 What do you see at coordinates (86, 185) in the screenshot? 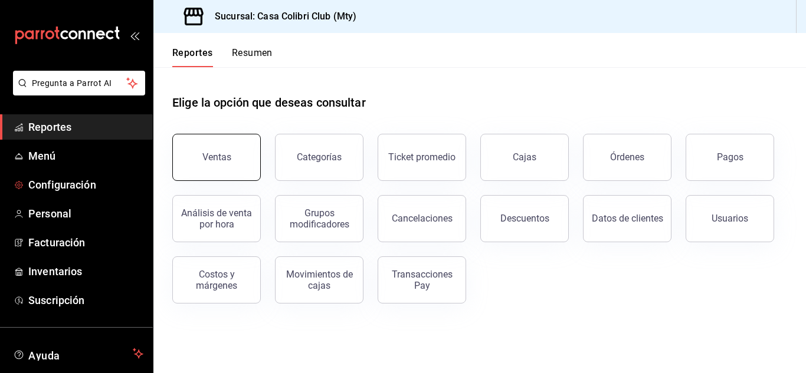
I see `span: Configuración` at bounding box center [86, 185].